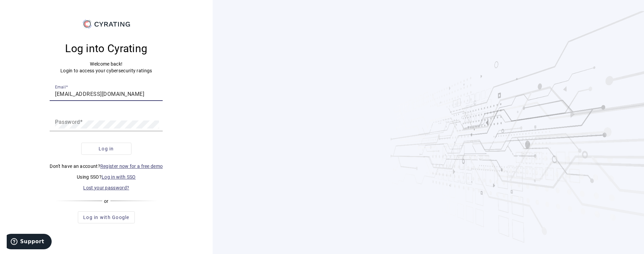  Describe the element at coordinates (106, 148) in the screenshot. I see `span: Log in` at that location.